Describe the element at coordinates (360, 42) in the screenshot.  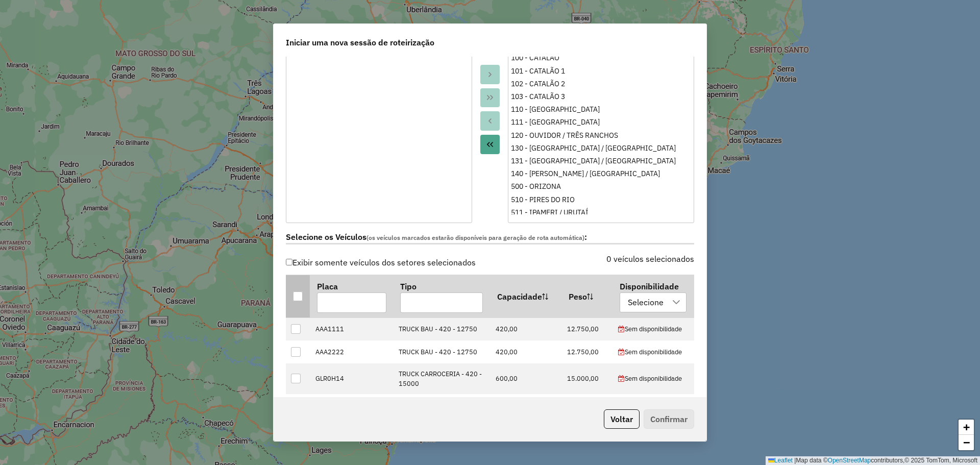
I see `span: Iniciar uma nova sessão de roteirização` at that location.